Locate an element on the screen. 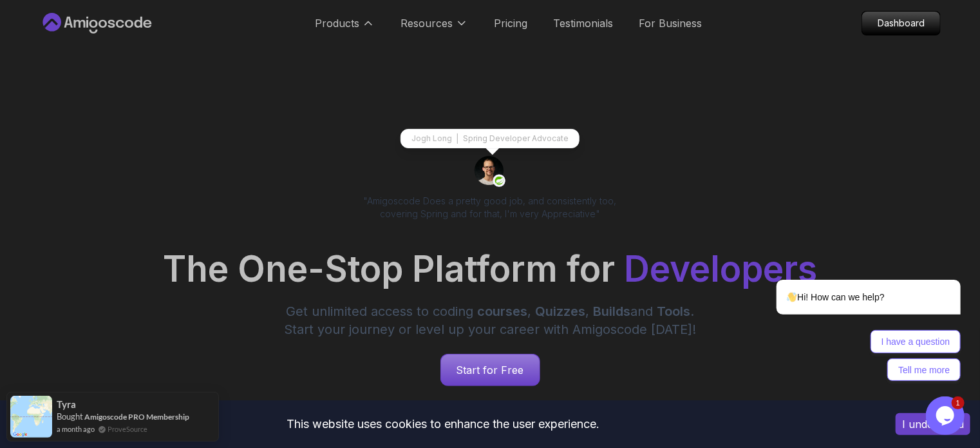  button: Tell me more is located at coordinates (189, 206).